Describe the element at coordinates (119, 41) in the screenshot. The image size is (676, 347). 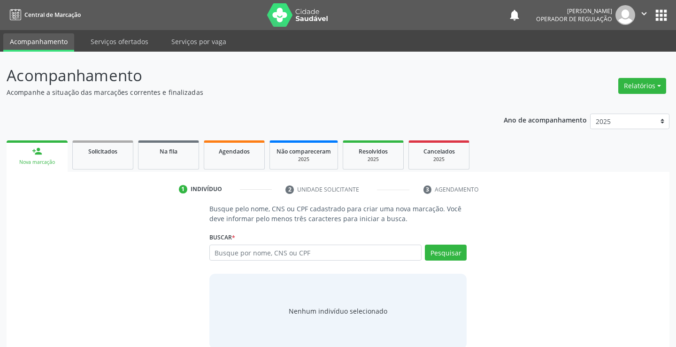
I see `a: Serviços ofertados` at that location.